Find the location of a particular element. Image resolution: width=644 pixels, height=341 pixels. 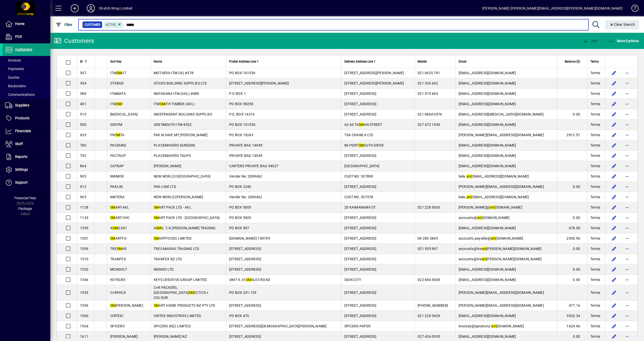

div: Balance ($) is located at coordinates (573, 62).